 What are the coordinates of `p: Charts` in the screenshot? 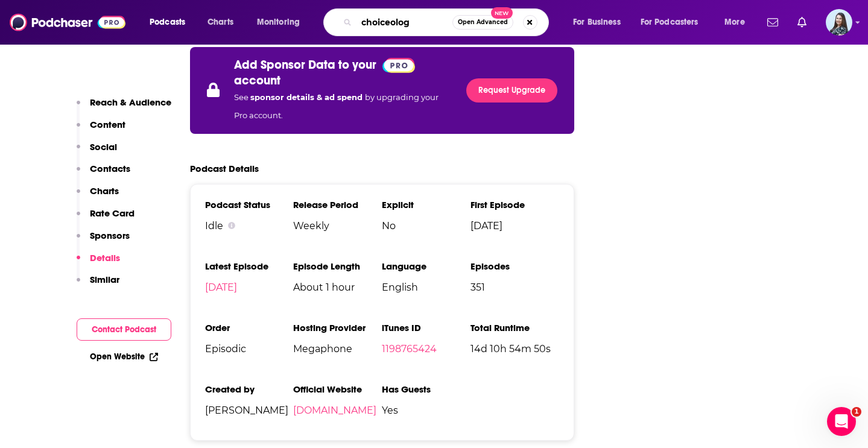 It's located at (105, 190).